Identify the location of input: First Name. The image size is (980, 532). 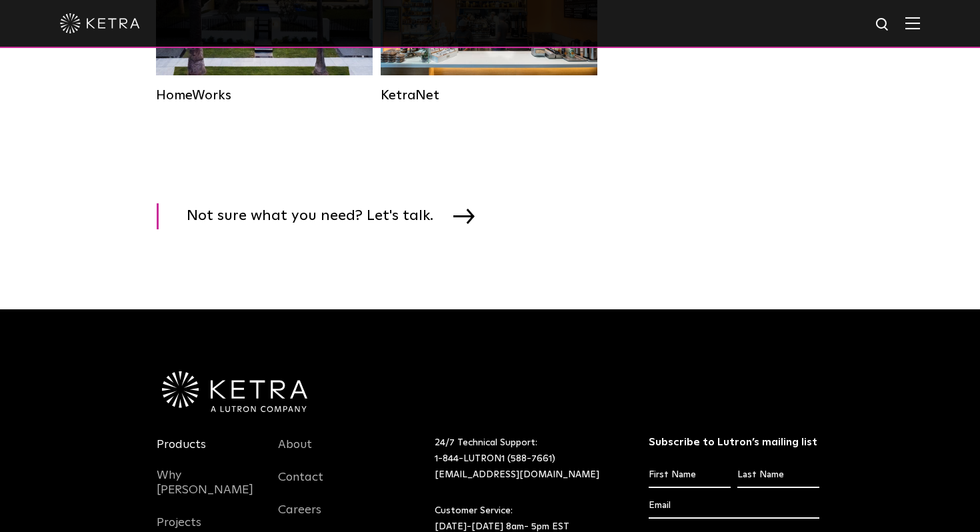
(690, 475).